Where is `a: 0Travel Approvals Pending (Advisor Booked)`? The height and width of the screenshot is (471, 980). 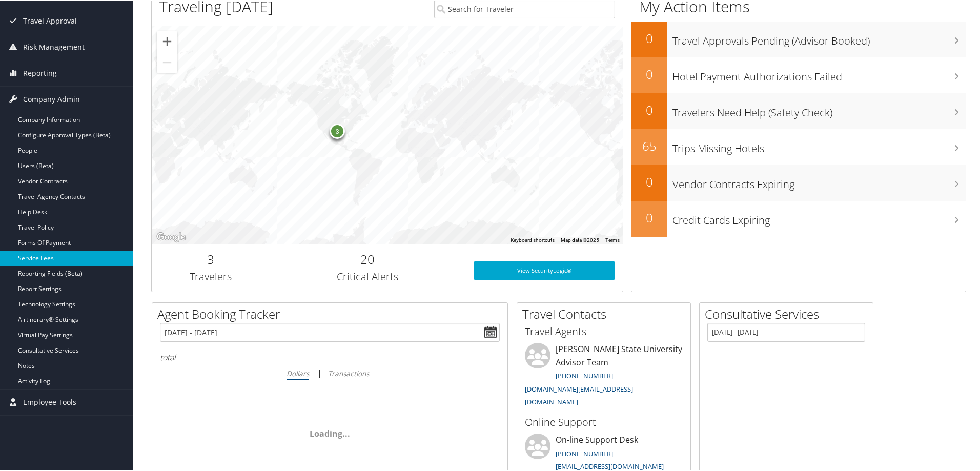
a: 0Travel Approvals Pending (Advisor Booked) is located at coordinates (798, 39).